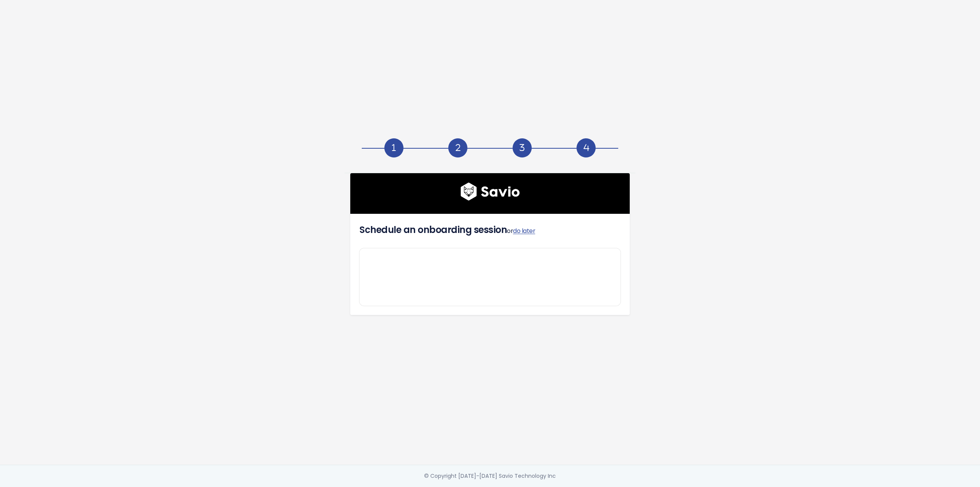 The width and height of the screenshot is (980, 487). What do you see at coordinates (521, 231) in the screenshot?
I see `span: or` at bounding box center [521, 231].